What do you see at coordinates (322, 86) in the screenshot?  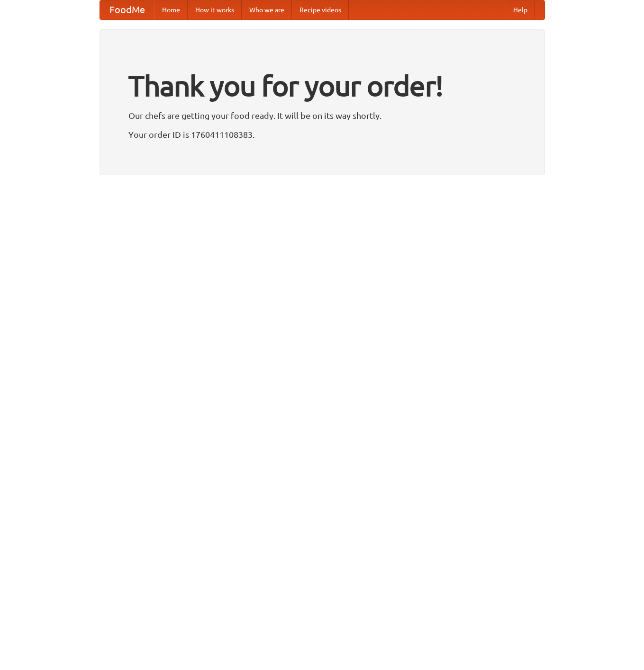 I see `h1: Thank you for your order!` at bounding box center [322, 86].